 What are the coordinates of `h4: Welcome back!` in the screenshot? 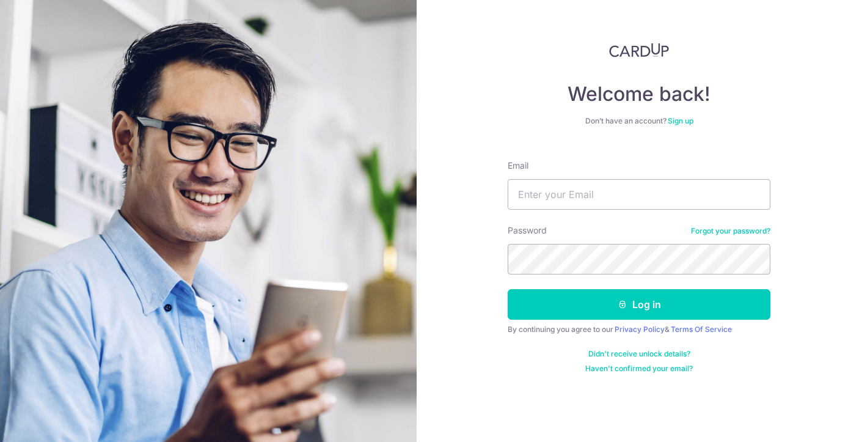 It's located at (639, 94).